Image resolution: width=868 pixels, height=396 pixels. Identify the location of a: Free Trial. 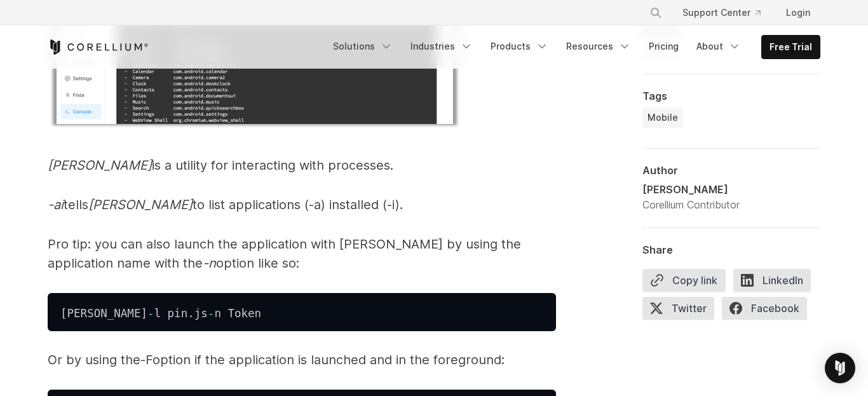
(790, 47).